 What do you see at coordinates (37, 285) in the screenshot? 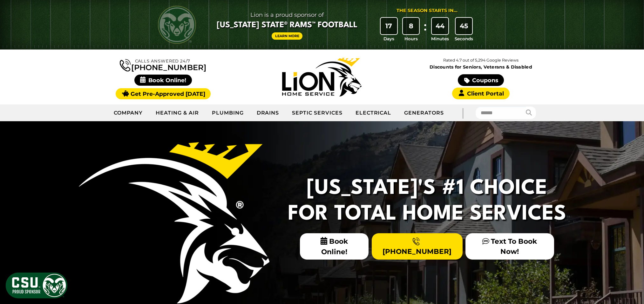
I see `img: CSU Sponsor Badge` at bounding box center [37, 285].